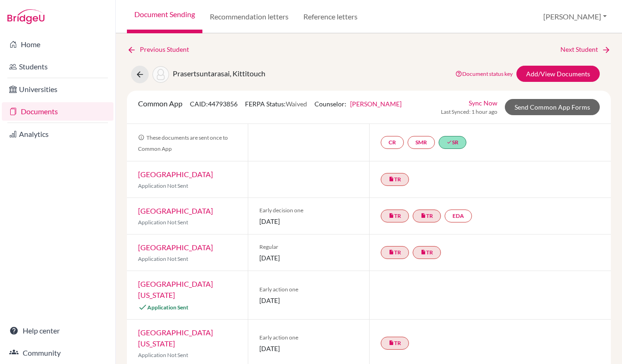 The width and height of the screenshot is (622, 364). What do you see at coordinates (162, 49) in the screenshot?
I see `a: Previous Student` at bounding box center [162, 49].